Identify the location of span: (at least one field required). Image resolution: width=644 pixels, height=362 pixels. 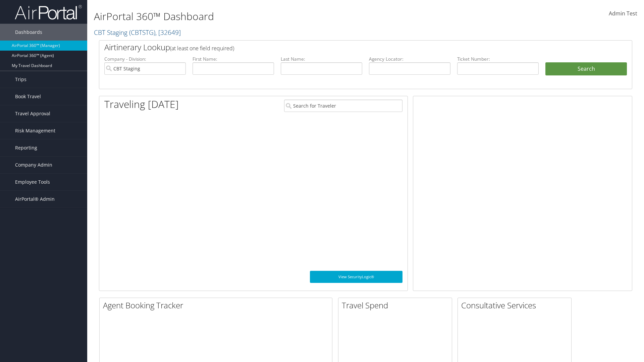
(202, 48).